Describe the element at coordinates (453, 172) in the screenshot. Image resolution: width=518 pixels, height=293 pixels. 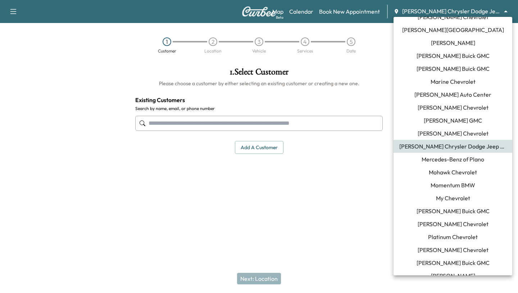
I see `span: Mohawk Chevrolet` at that location.